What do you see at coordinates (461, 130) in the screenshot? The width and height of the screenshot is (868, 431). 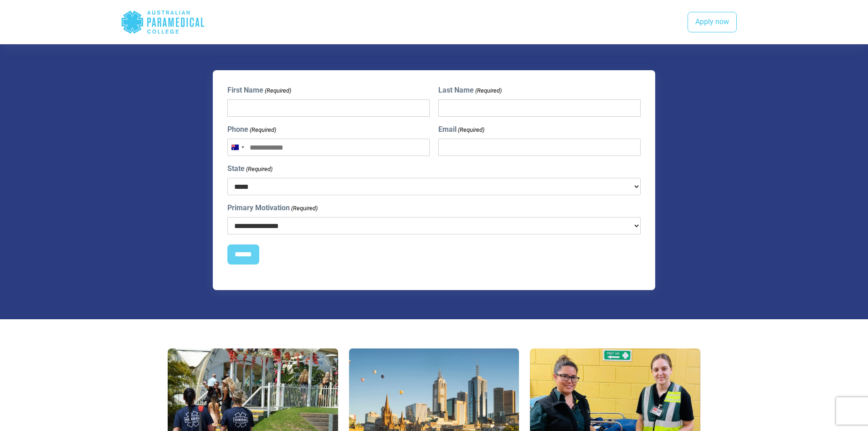 I see `label: Email` at bounding box center [461, 130].